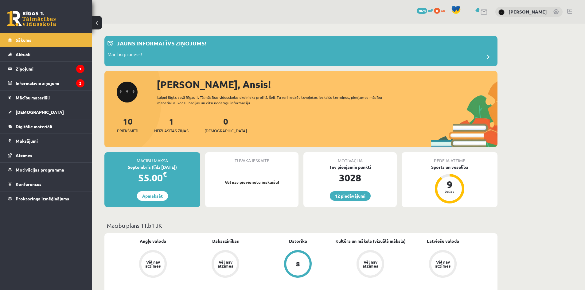 The height and width of the screenshot is (290, 585). What do you see at coordinates (502, 12) in the screenshot?
I see `img: Ansis Eglājs` at bounding box center [502, 12].